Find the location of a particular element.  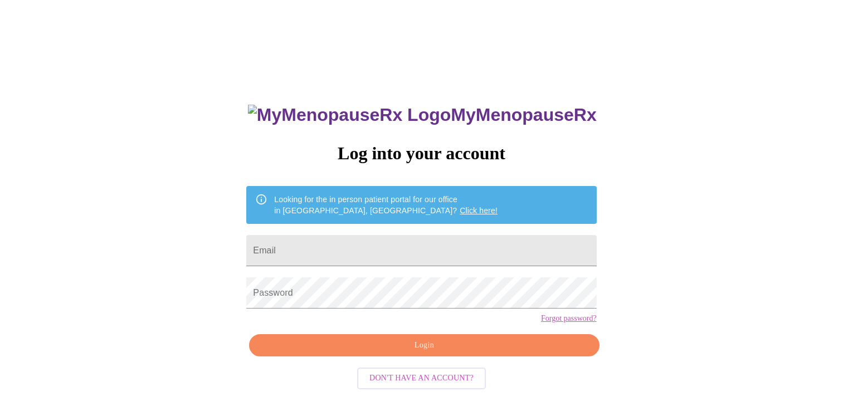

h3: MyMenopauseRx is located at coordinates (422, 115).